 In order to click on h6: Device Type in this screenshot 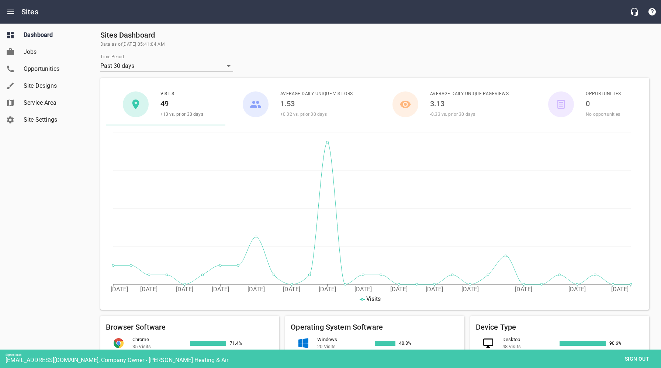, I will do `click(559, 327)`.